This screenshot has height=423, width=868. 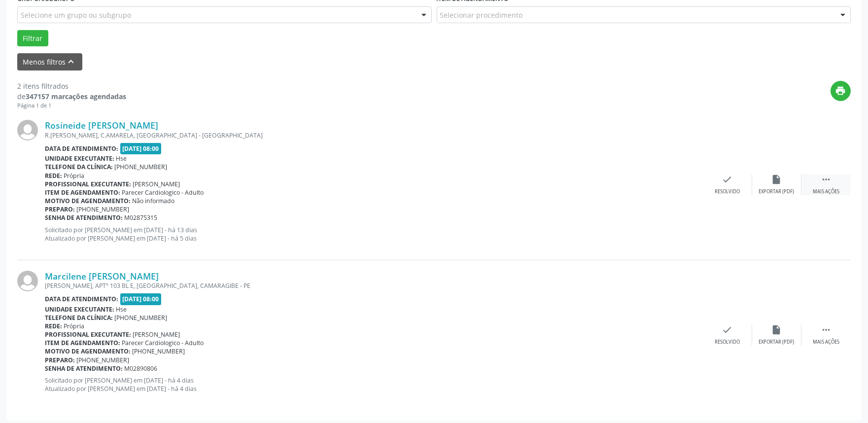 What do you see at coordinates (50, 61) in the screenshot?
I see `button: Menos filtros` at bounding box center [50, 61].